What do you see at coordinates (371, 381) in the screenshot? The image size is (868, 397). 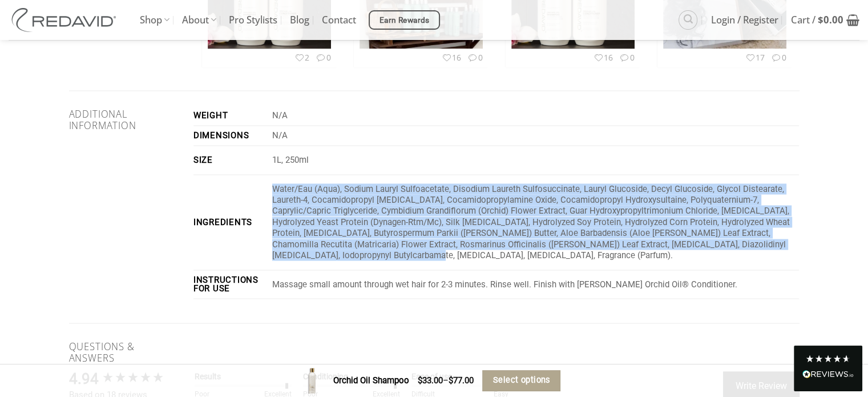 I see `strong: Orchid Oil Shampoo` at bounding box center [371, 381].